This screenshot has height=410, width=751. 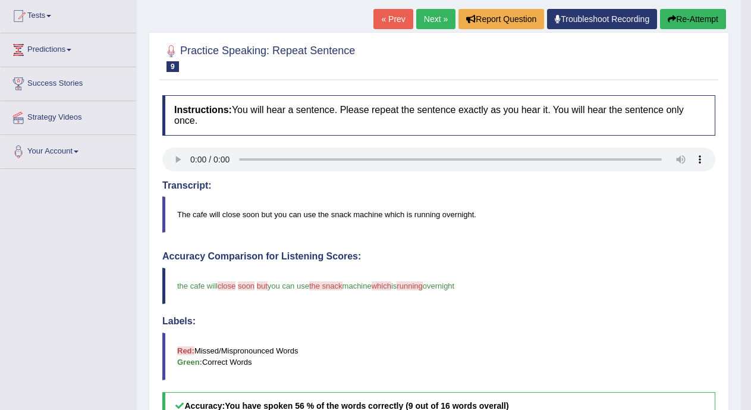 What do you see at coordinates (439, 256) in the screenshot?
I see `h4: Accuracy Comparison for Listening Scores:` at bounding box center [439, 256].